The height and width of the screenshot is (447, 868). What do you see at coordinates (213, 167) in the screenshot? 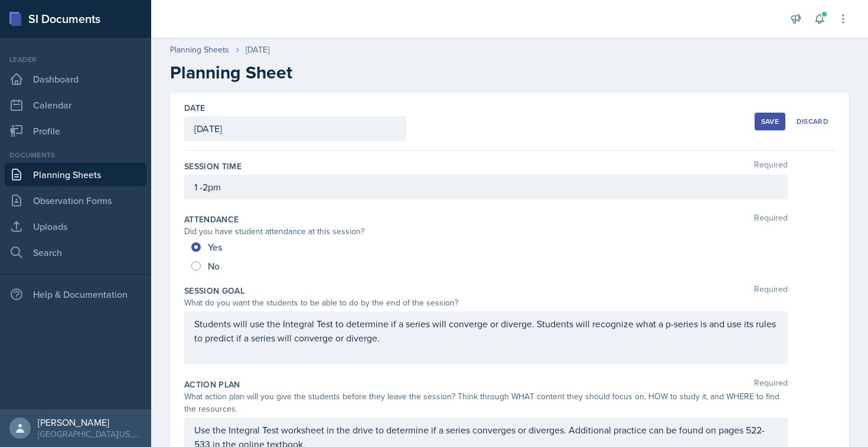
I see `label: Session Time` at bounding box center [213, 167].